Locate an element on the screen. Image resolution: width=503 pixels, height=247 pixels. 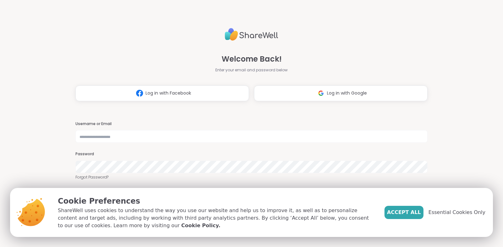
button: Log in with Google is located at coordinates (341, 93).